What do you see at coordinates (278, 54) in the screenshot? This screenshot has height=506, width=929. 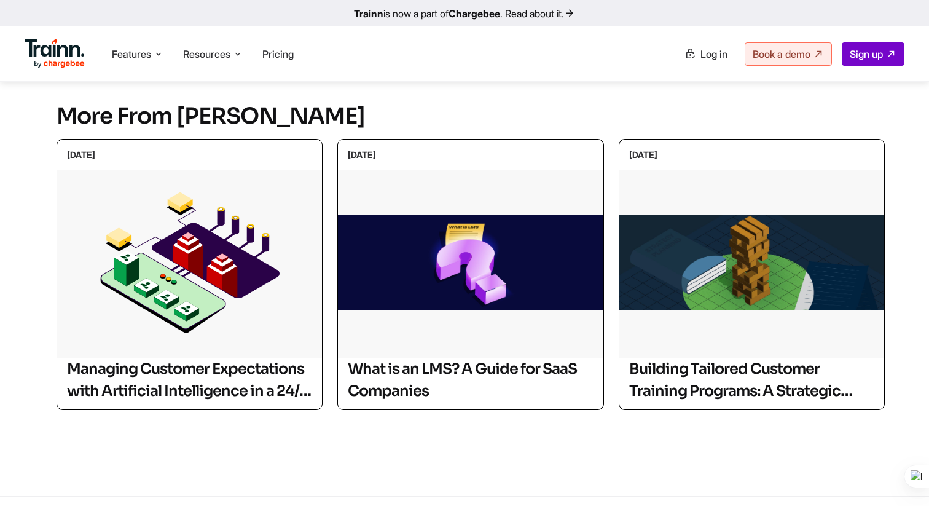 I see `a: Pricing` at bounding box center [278, 54].